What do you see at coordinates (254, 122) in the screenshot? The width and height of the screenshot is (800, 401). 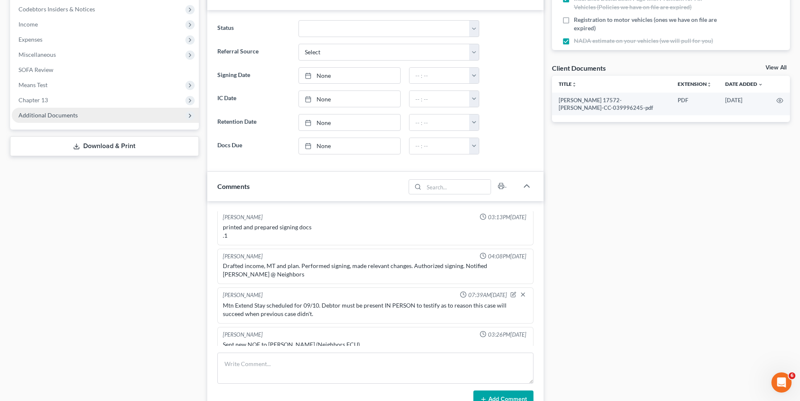 I see `label: Retention Date` at bounding box center [254, 122].